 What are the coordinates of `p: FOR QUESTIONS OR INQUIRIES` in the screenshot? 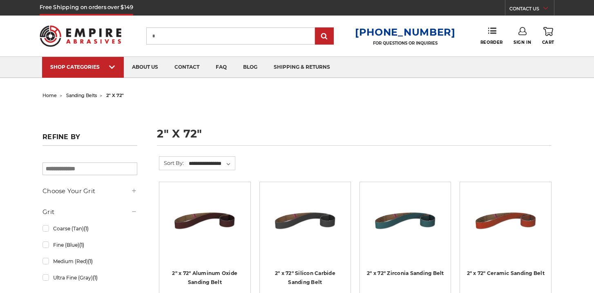 It's located at (405, 43).